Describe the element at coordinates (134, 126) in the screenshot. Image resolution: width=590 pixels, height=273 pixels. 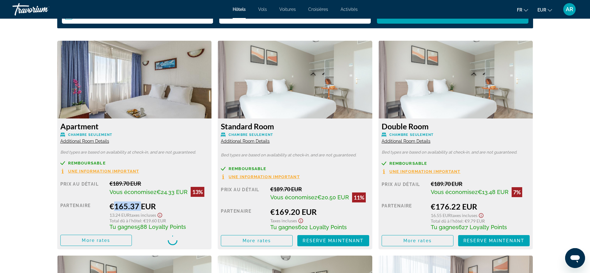
I see `h3: Apartment` at that location.